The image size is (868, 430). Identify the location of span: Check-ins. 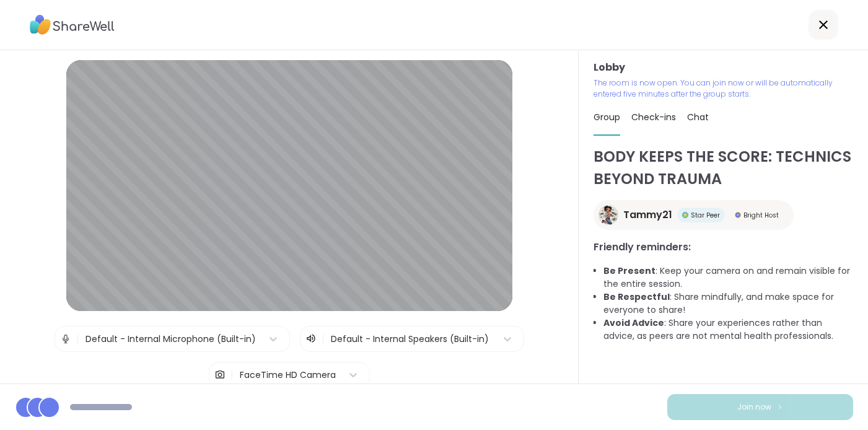
(653, 117).